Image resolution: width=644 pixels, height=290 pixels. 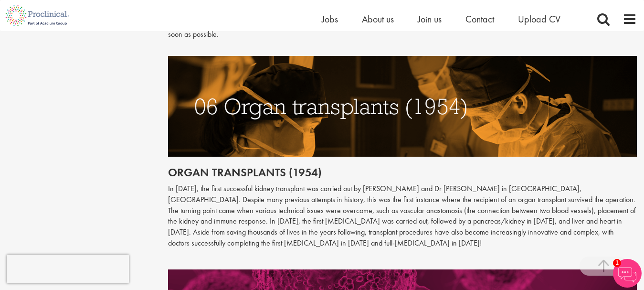 What do you see at coordinates (627, 273) in the screenshot?
I see `img: Chatbot` at bounding box center [627, 273].